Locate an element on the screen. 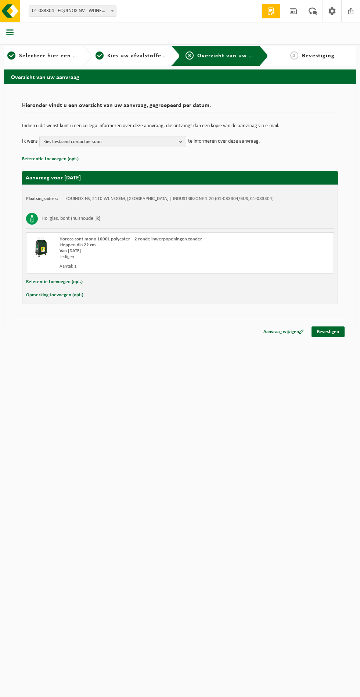 This screenshot has height=697, width=360. div: Aantal: 1 is located at coordinates (135, 267).